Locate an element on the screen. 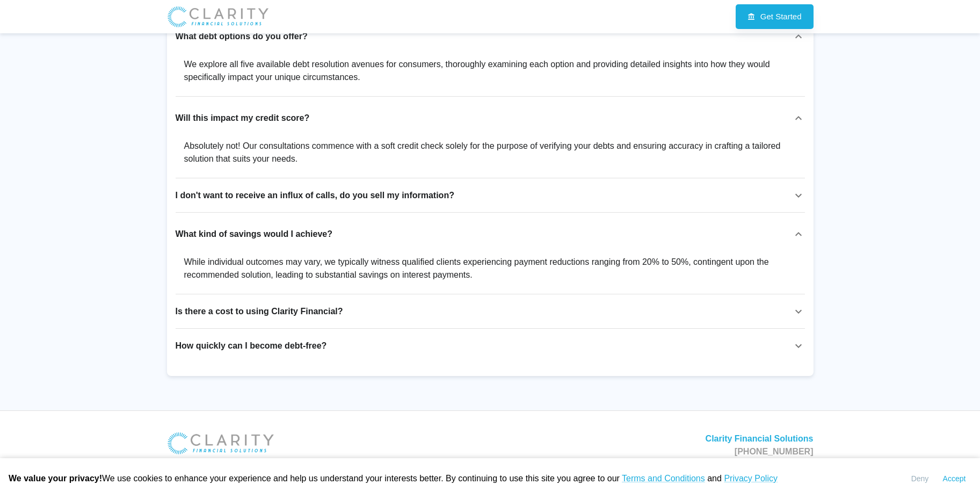 Image resolution: width=980 pixels, height=499 pixels. p: Absolutely not! Our consultations commence with a soft credit check solely for the purpose of ver... is located at coordinates (490, 153).